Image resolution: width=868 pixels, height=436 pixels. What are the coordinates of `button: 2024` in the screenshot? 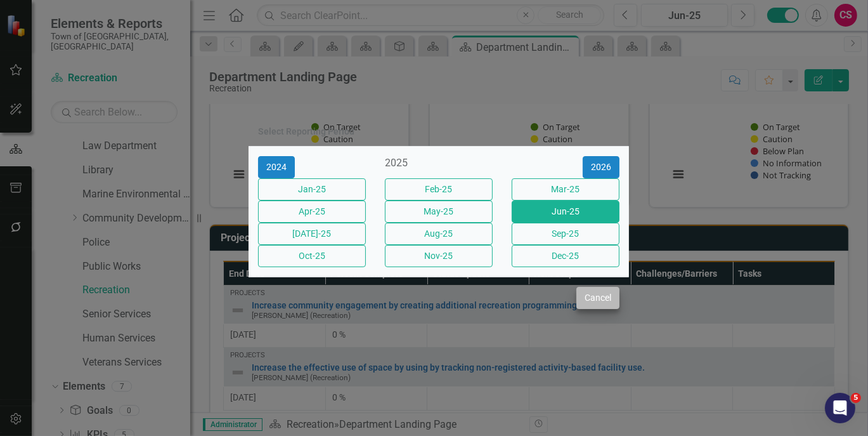 It's located at (277, 167).